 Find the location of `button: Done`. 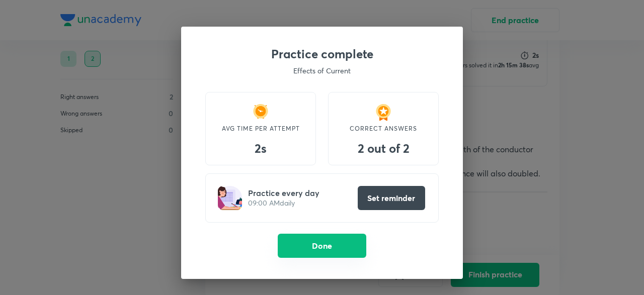

button: Done is located at coordinates (322, 246).